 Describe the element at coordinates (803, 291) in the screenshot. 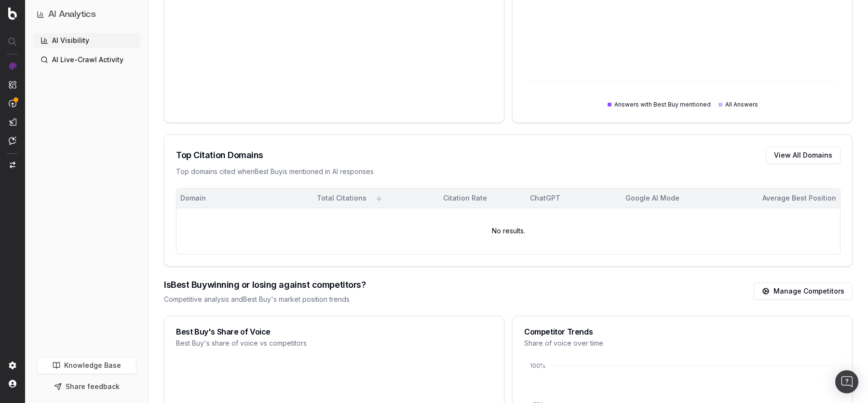

I see `a: Manage Competitors` at that location.